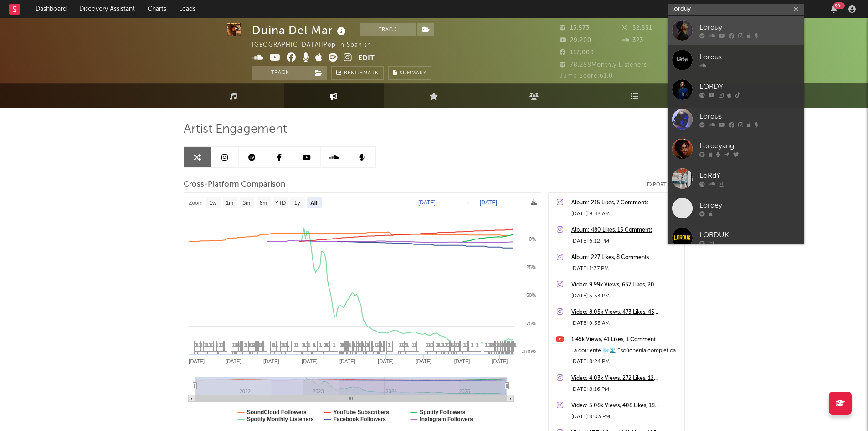 The height and width of the screenshot is (431, 868). I want to click on text: SoundCloud Followers, so click(277, 412).